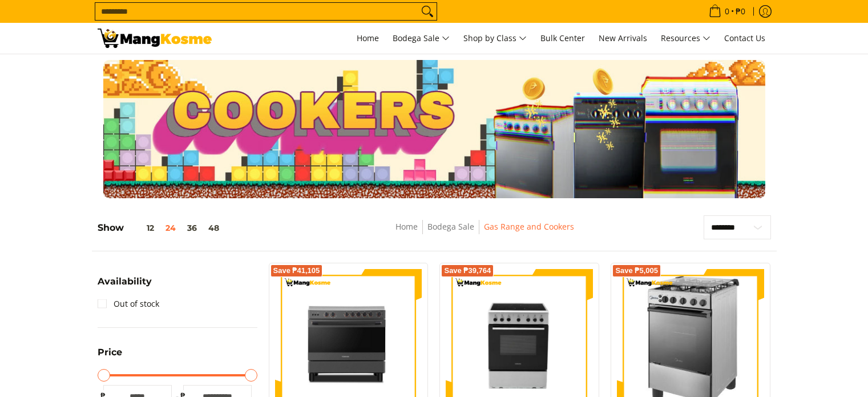 The image size is (868, 397). What do you see at coordinates (495, 38) in the screenshot?
I see `a: Shop by Class` at bounding box center [495, 38].